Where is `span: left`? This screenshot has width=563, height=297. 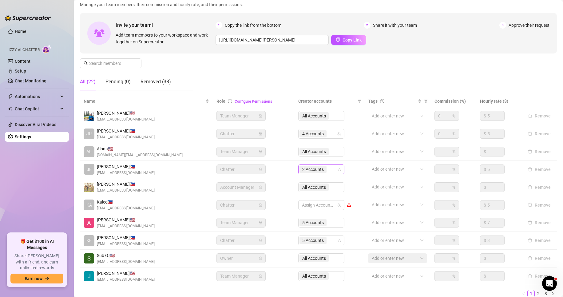
span: left is located at coordinates (524, 294).